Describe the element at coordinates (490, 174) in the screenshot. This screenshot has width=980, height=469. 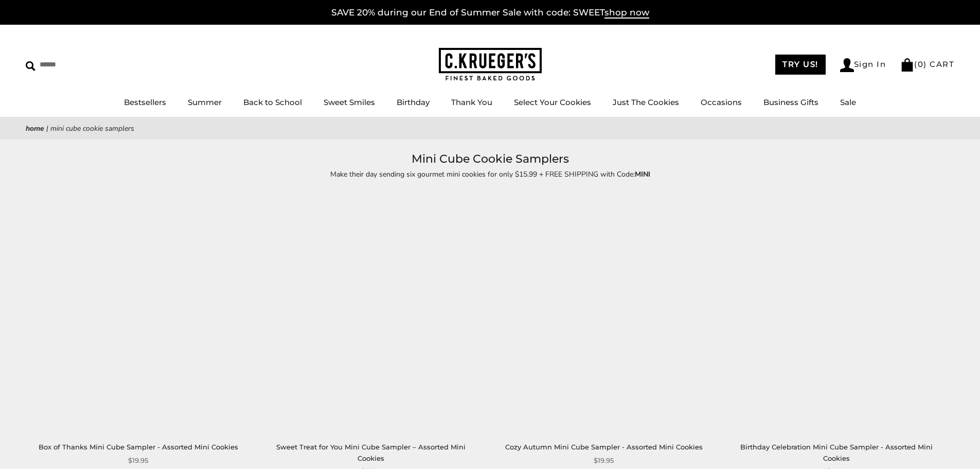
I see `p: Make their day sending six gourmet mini cookies for only $15.99 + FREE SHIPPING with Code:` at that location.